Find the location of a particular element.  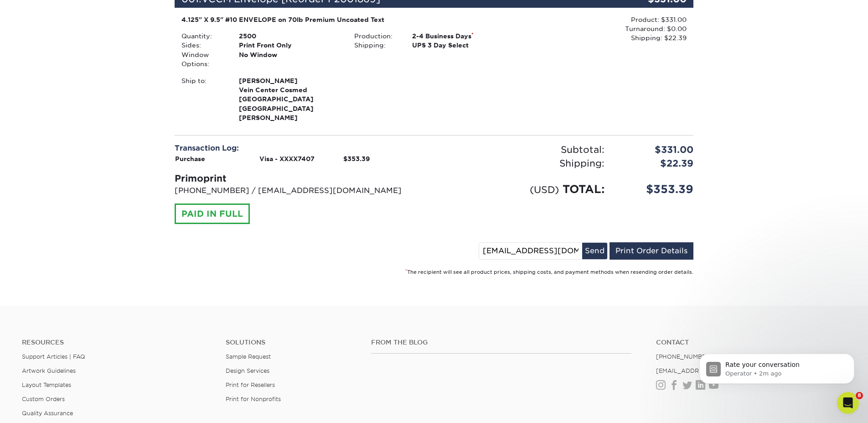

a: Contact is located at coordinates (751, 342).